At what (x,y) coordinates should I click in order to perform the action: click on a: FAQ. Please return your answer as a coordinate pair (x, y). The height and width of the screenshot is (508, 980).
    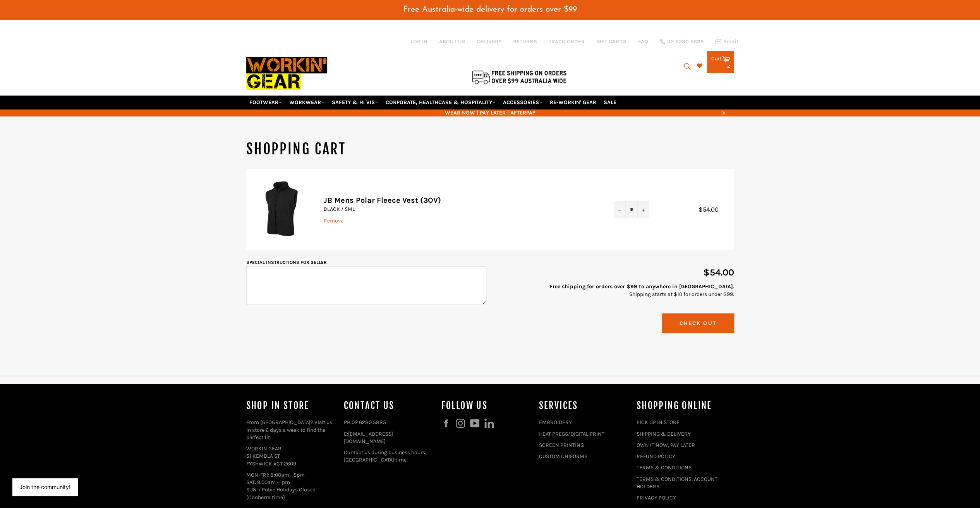
    Looking at the image, I should click on (643, 41).